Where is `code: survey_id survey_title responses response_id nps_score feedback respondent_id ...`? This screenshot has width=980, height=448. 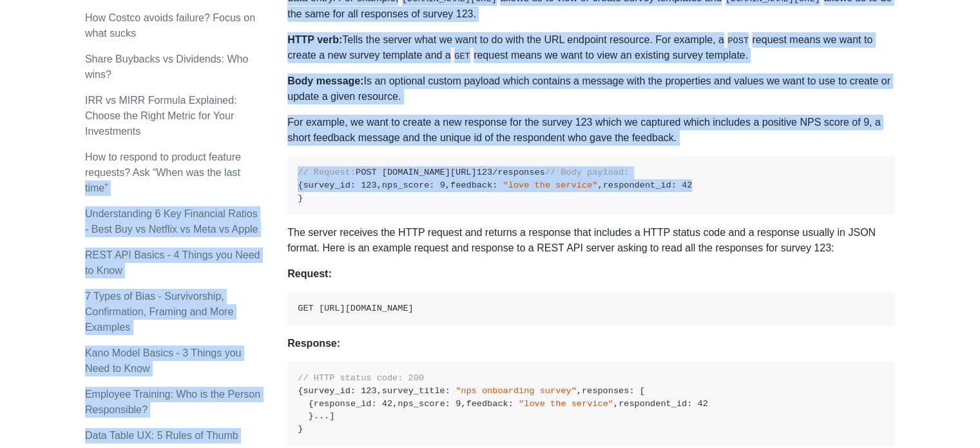
code: survey_id survey_title responses response_id nps_score feedback respondent_id ... is located at coordinates (503, 403).